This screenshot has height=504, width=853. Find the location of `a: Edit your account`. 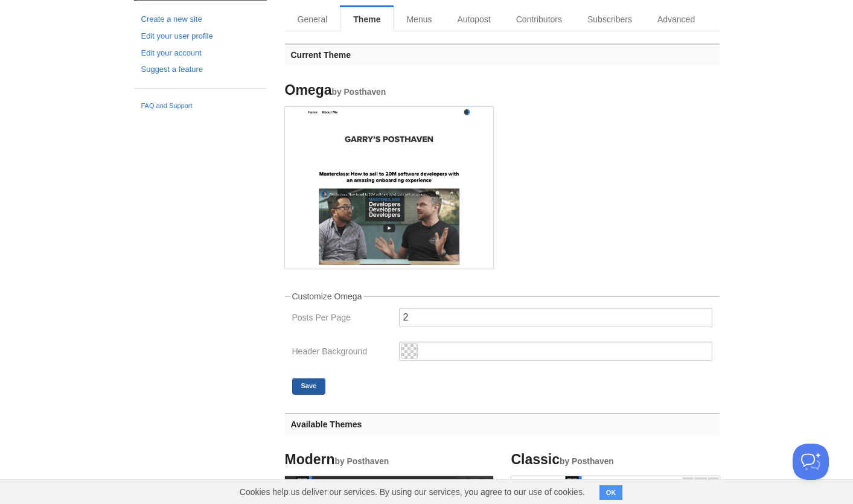

a: Edit your account is located at coordinates (200, 53).